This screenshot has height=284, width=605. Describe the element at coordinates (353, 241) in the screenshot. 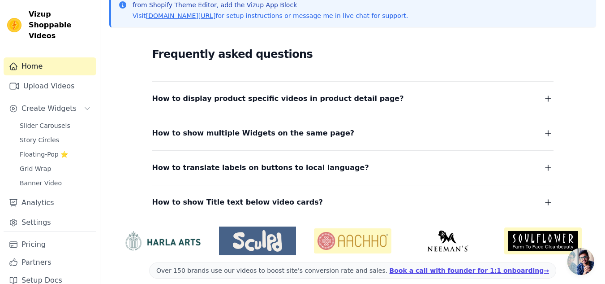

I see `img: Aachho` at that location.